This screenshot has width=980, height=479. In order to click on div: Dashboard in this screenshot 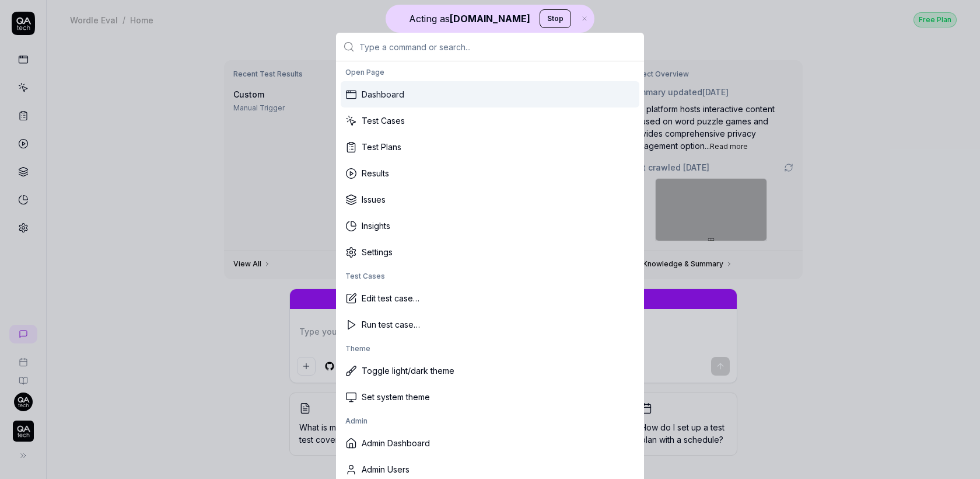, I will do `click(490, 94)`.